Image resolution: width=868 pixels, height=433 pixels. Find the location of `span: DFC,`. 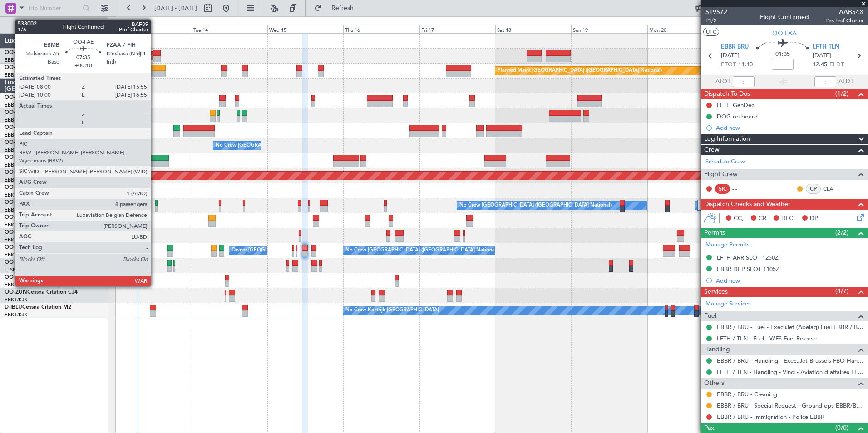

span: DFC, is located at coordinates (788, 219).